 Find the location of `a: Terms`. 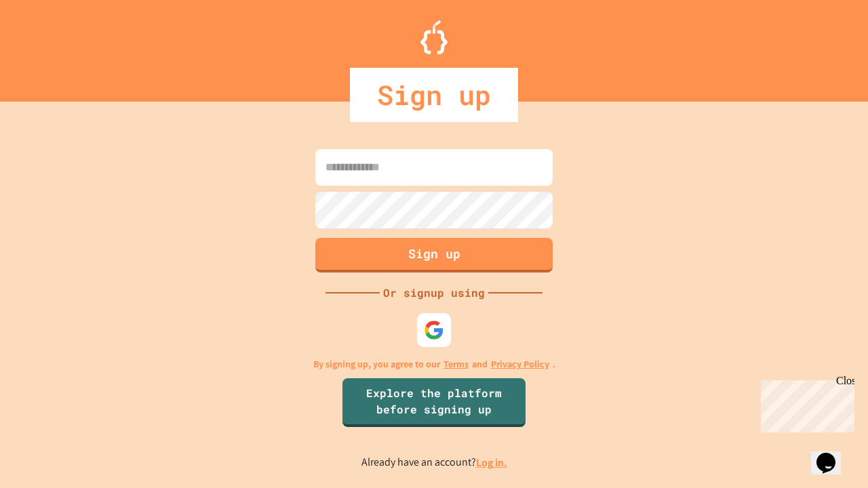

a: Terms is located at coordinates (455, 364).